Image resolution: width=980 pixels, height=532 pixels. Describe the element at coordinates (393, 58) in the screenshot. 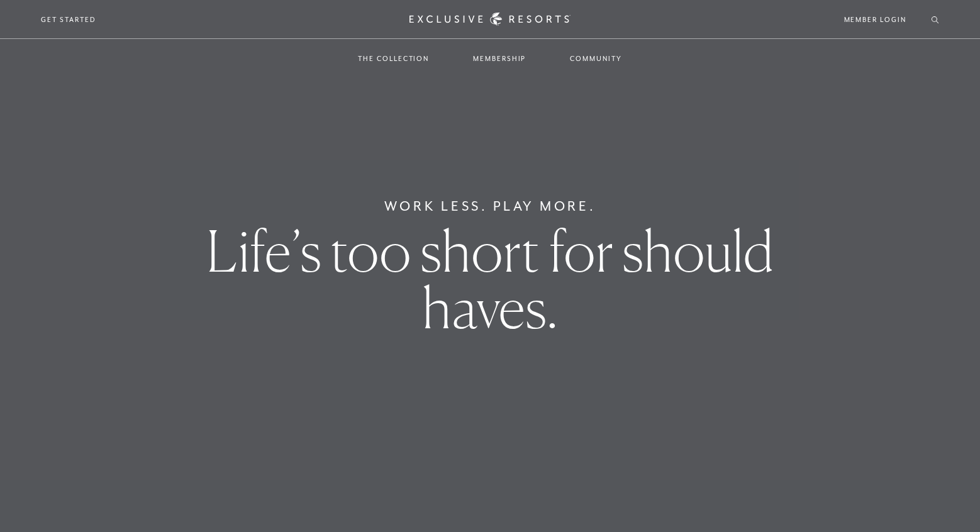

I see `a: The Collection` at that location.